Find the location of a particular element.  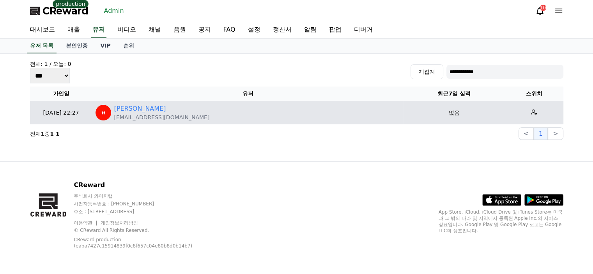

th: 가입일 is located at coordinates (61, 94).